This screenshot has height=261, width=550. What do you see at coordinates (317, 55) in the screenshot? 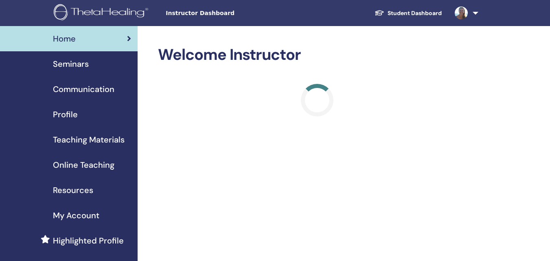
I see `h2: Welcome Instructor` at bounding box center [317, 55].